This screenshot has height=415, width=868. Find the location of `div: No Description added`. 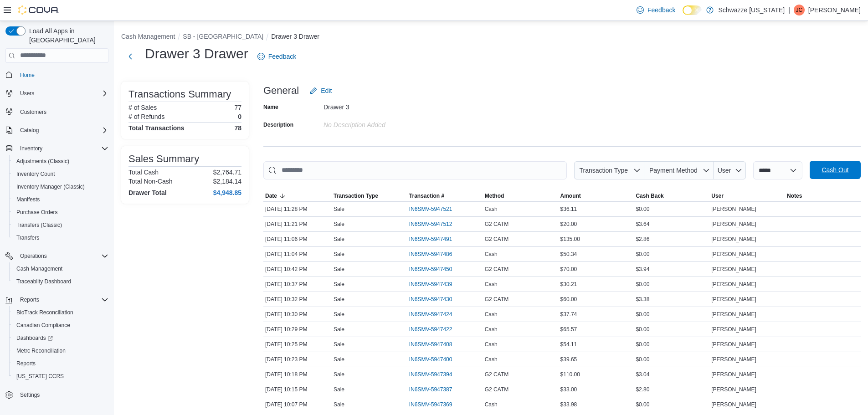

div: No Description added is located at coordinates (384, 123).